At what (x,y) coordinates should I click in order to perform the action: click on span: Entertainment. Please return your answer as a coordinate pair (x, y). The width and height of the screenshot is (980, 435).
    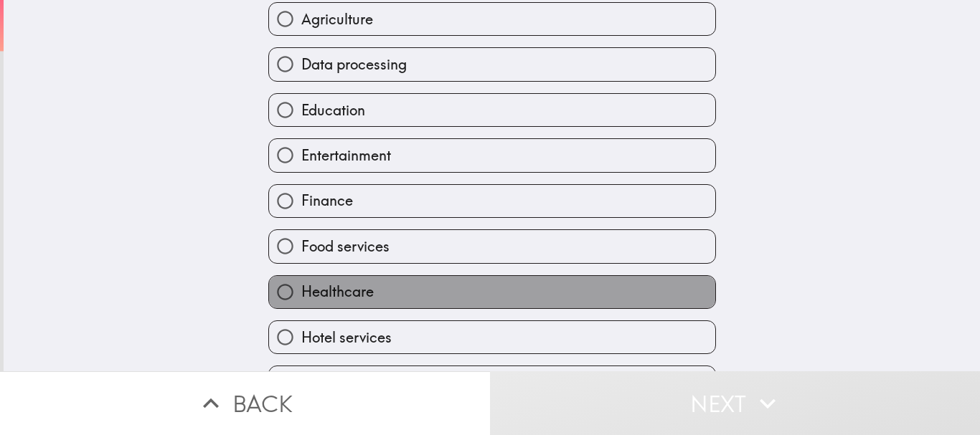
    Looking at the image, I should click on (345, 155).